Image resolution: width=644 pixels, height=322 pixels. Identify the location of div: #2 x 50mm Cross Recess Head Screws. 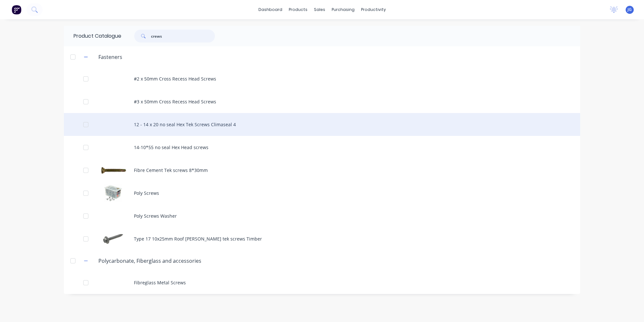
(322, 79).